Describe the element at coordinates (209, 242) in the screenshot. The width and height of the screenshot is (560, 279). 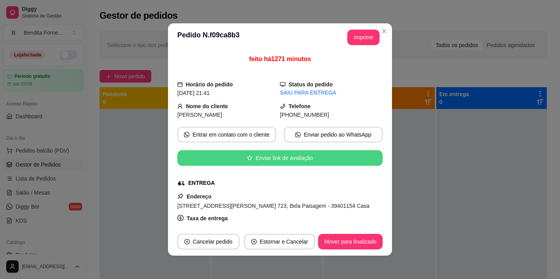
I see `button: close-circleCancelar pedido` at that location.